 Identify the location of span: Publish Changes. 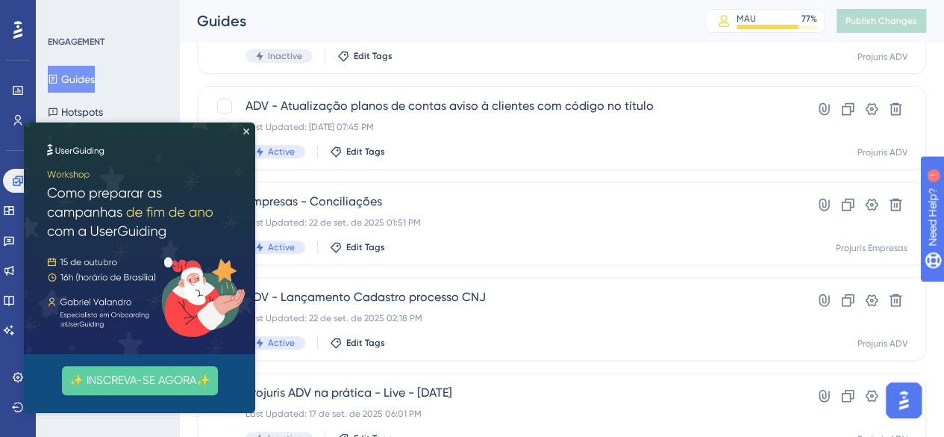
(881, 21).